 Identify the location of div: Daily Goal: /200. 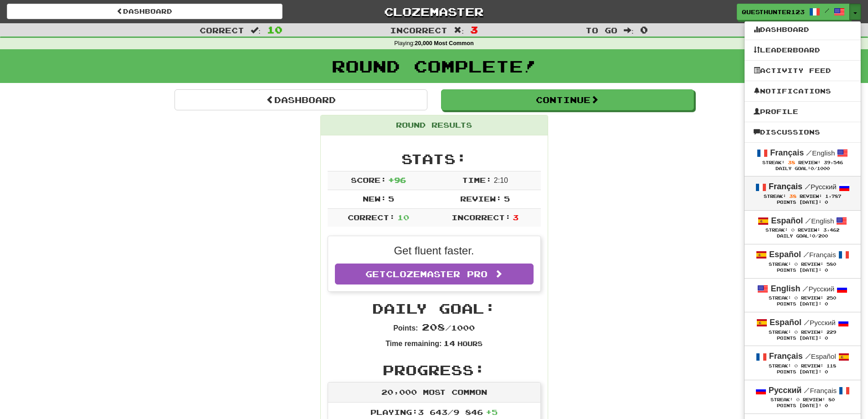
(802, 236).